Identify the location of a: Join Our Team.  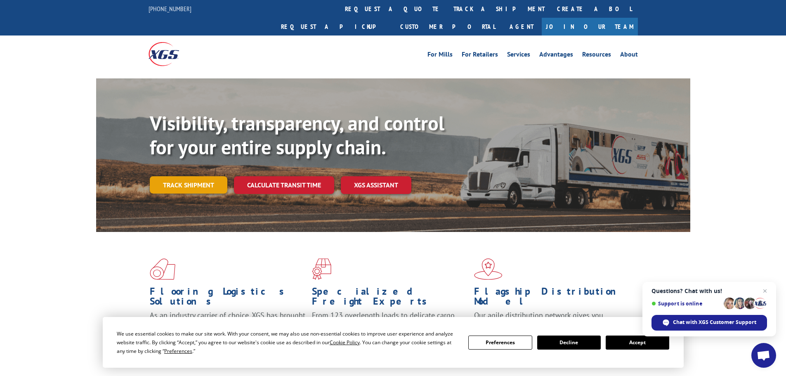
(589, 26).